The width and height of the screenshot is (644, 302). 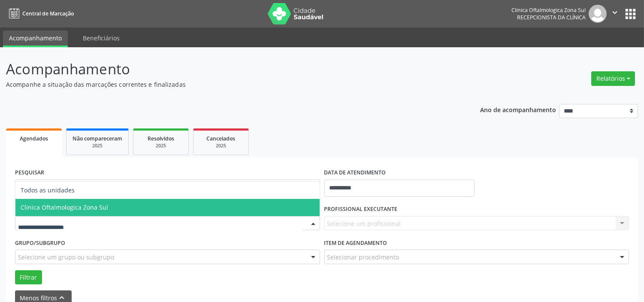 What do you see at coordinates (101, 38) in the screenshot?
I see `a: Beneficiários` at bounding box center [101, 38].